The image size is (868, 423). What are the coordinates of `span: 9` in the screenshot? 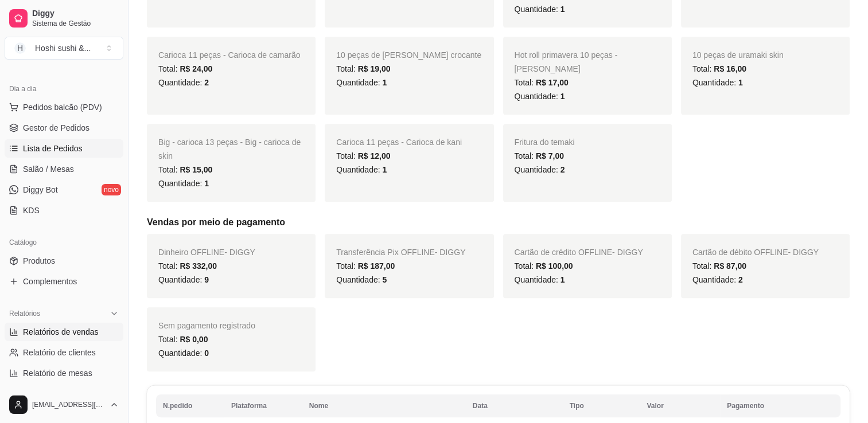 It's located at (207, 280).